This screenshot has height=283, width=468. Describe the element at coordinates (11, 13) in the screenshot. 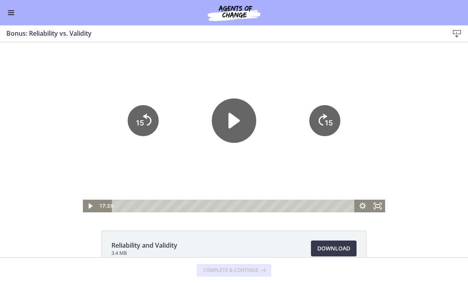

I see `button: Enable menu` at that location.